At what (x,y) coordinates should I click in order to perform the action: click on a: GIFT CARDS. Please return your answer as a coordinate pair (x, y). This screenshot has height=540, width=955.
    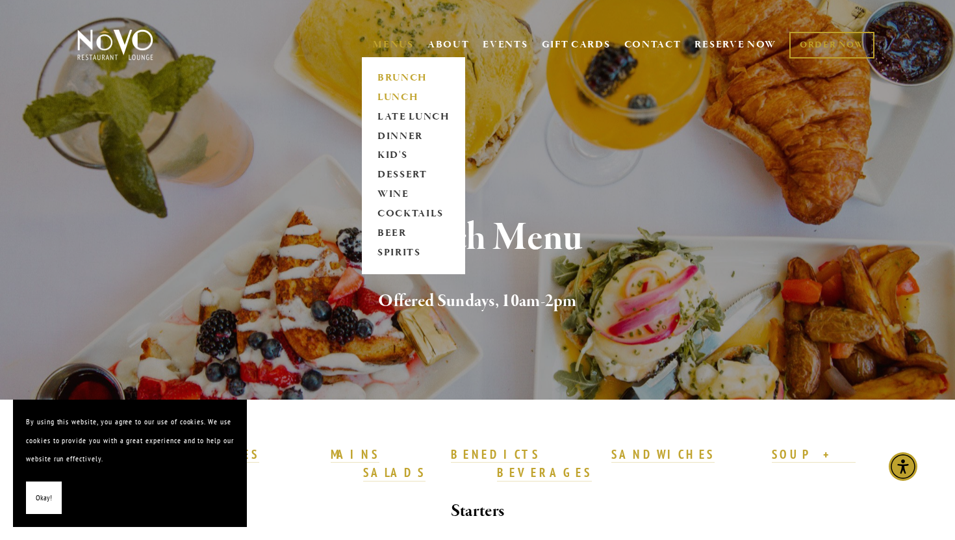
    Looking at the image, I should click on (576, 45).